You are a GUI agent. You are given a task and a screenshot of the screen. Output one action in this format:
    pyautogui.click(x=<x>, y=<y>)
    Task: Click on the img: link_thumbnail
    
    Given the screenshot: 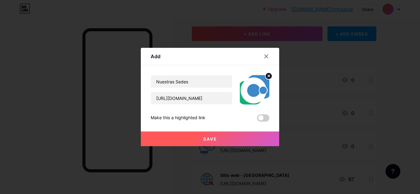 What is the action you would take?
    pyautogui.click(x=254, y=90)
    